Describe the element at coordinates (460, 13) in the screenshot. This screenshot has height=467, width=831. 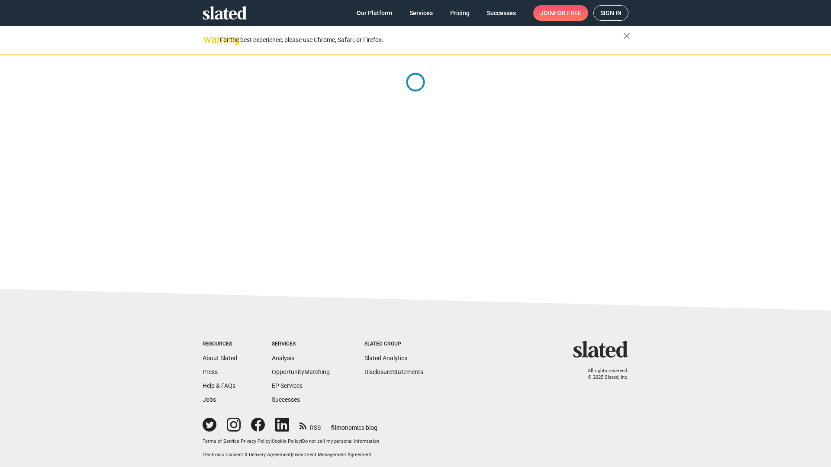
I see `span: Pricing` at that location.